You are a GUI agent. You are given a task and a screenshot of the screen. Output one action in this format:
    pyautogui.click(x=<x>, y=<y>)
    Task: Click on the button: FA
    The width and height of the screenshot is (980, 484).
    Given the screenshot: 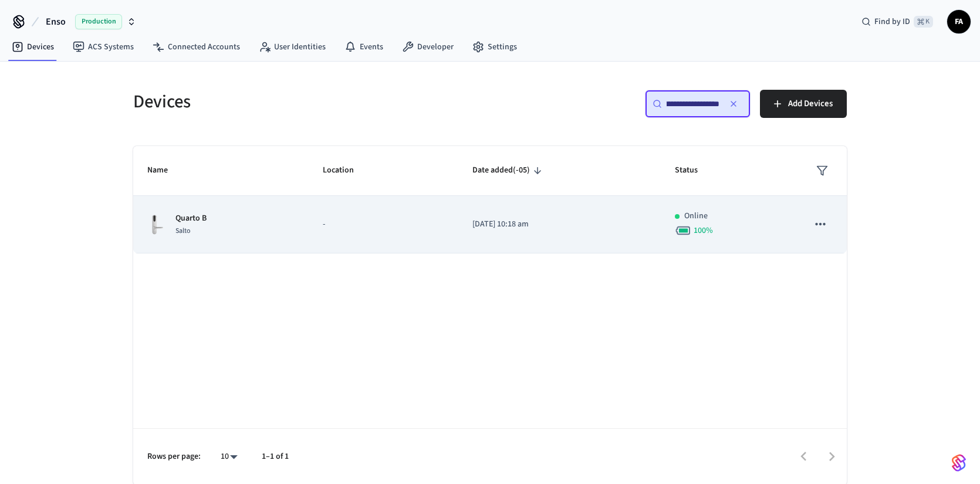 What is the action you would take?
    pyautogui.click(x=959, y=22)
    